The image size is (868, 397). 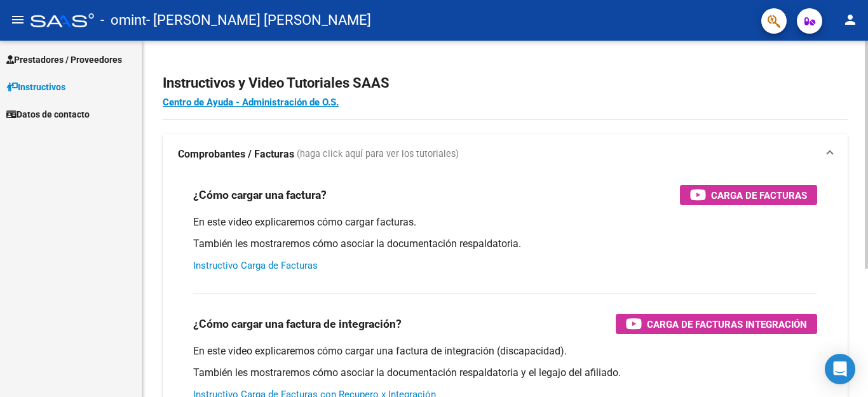 I want to click on mat-icon: person, so click(x=851, y=20).